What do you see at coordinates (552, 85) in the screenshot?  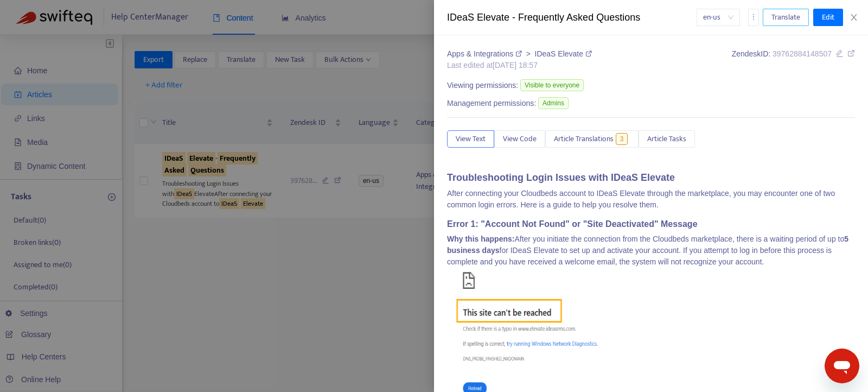 I see `span: Visible to everyone` at bounding box center [552, 85].